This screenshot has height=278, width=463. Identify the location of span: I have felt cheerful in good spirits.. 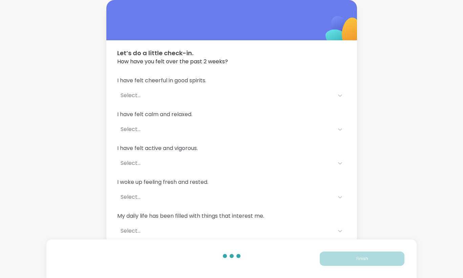
(232, 81).